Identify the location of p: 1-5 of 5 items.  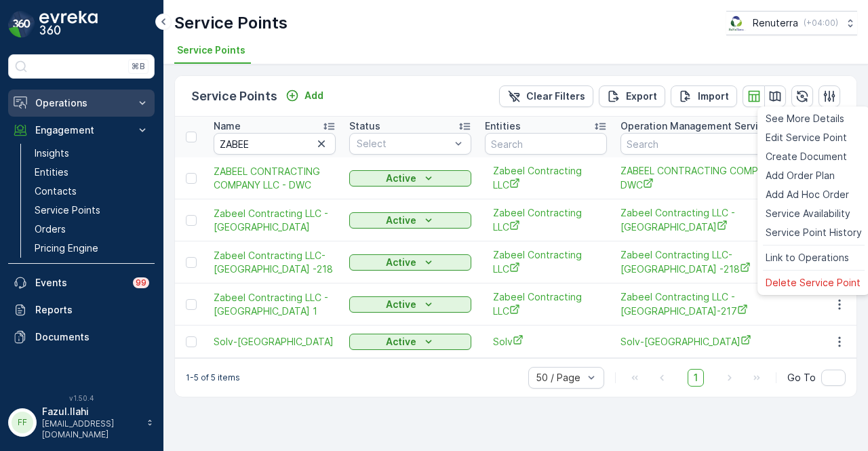
(213, 378).